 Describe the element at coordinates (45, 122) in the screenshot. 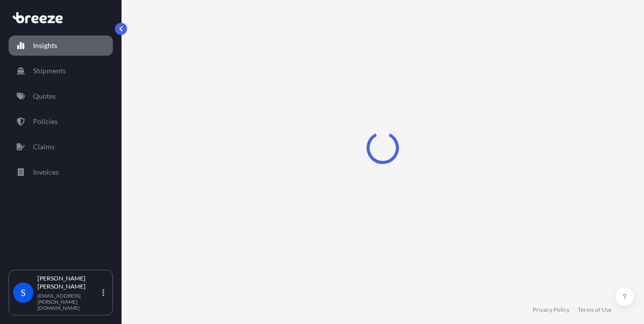

I see `p: Policies` at that location.